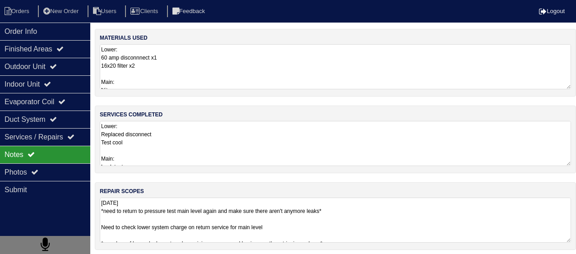 The width and height of the screenshot is (576, 254). What do you see at coordinates (124, 38) in the screenshot?
I see `label: materials used` at bounding box center [124, 38].